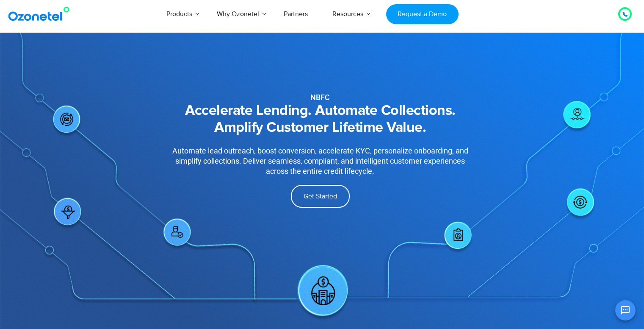 The height and width of the screenshot is (329, 644). I want to click on span: Get Started, so click(320, 196).